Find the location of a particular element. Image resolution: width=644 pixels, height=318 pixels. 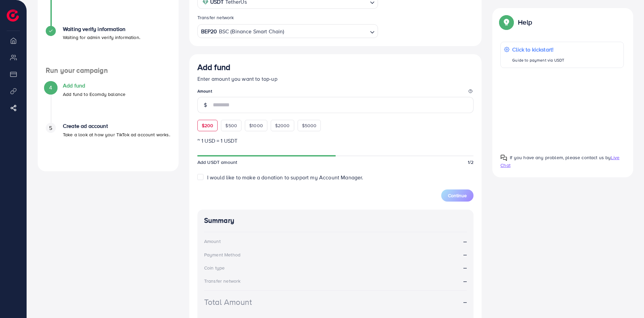

span: I would like to make a donation to support my Account Manager. is located at coordinates (285, 177).